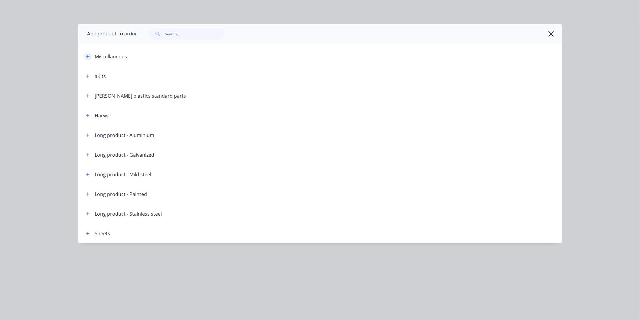  What do you see at coordinates (103, 116) in the screenshot?
I see `div: Harwal` at bounding box center [103, 116].